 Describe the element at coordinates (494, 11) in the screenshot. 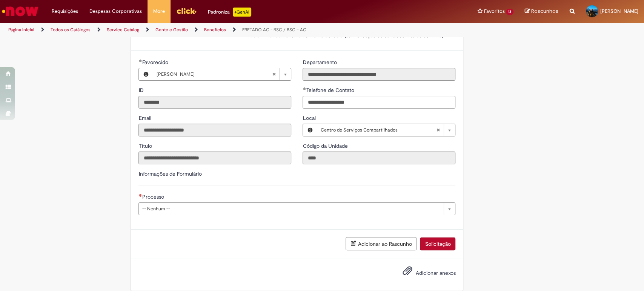

I see `span: Favoritos` at that location.